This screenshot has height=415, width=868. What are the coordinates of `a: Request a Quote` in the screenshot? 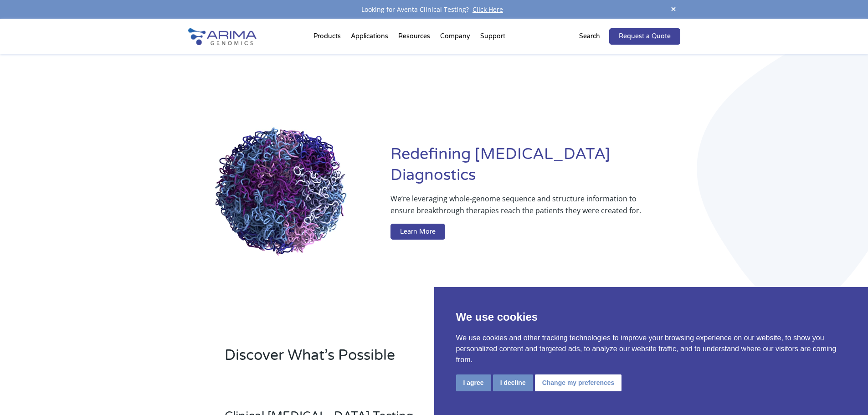 It's located at (644, 37).